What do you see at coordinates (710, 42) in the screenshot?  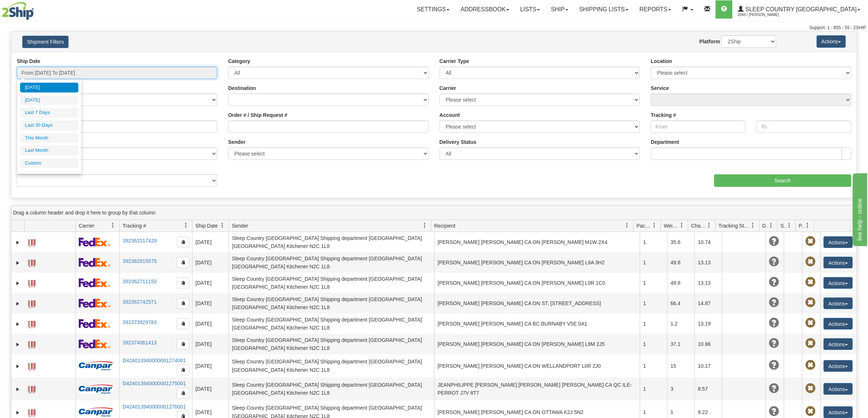 I see `label: Platform` at bounding box center [710, 42].